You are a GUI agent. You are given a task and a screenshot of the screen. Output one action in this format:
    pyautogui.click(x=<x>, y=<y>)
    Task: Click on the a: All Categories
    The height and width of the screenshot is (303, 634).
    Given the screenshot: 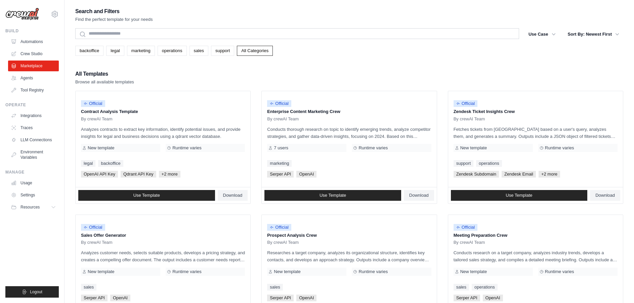 What is the action you would take?
    pyautogui.click(x=255, y=51)
    